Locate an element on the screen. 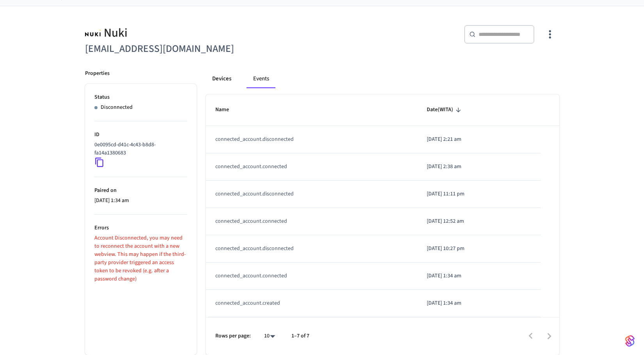  img: Nuki Logo, Square is located at coordinates (93, 33).